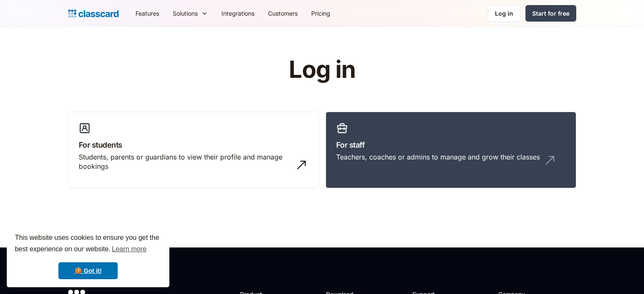  What do you see at coordinates (194, 145) in the screenshot?
I see `h3: For students` at bounding box center [194, 145].